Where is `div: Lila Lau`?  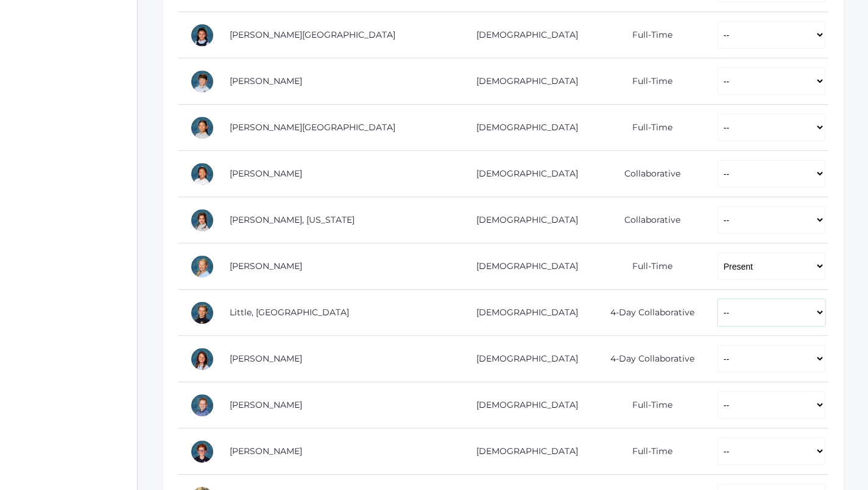 div: Lila Lau is located at coordinates (202, 174).